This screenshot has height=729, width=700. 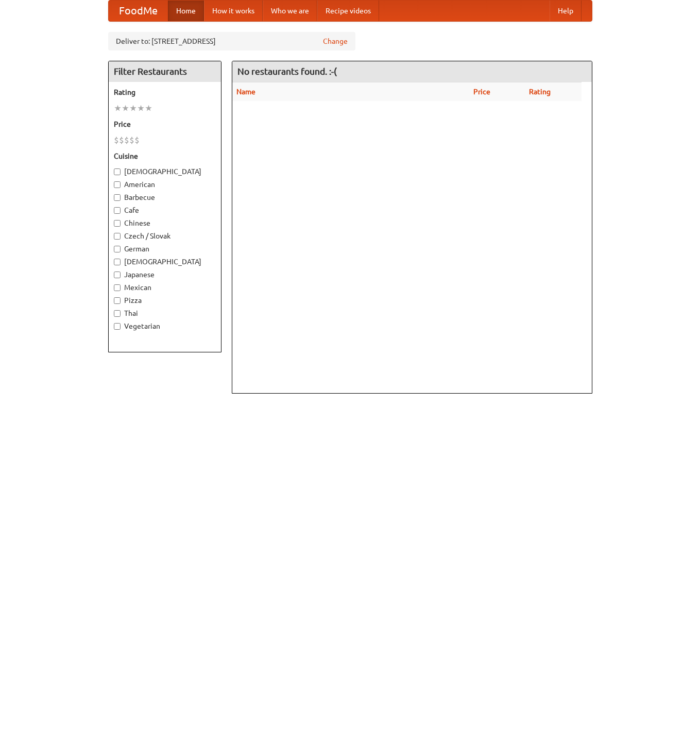 I want to click on input: Czech / Slovak, so click(x=117, y=236).